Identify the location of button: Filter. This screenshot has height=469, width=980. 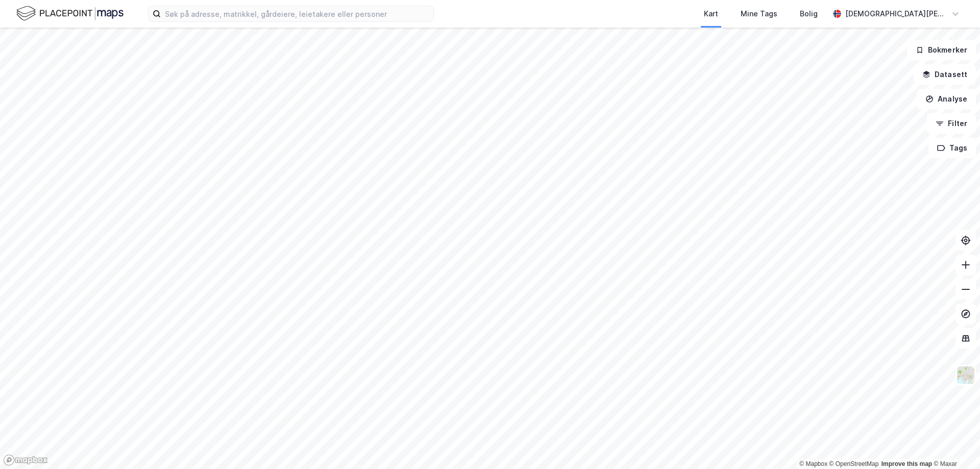
(952, 123).